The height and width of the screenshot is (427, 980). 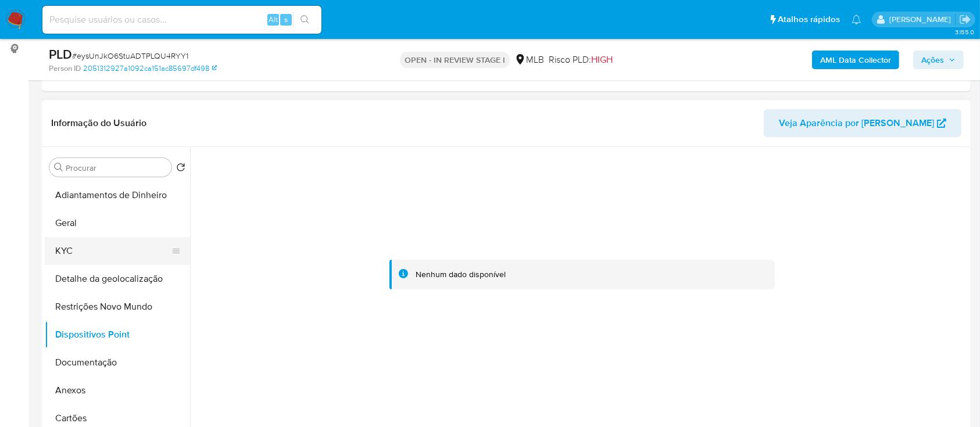 I want to click on a: Notificações, so click(x=857, y=19).